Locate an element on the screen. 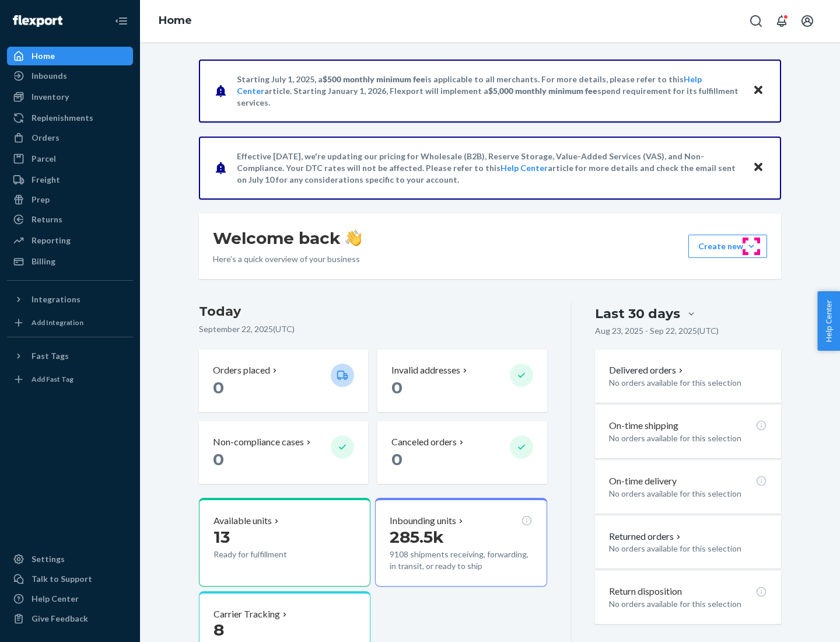 The width and height of the screenshot is (840, 642). div: Home is located at coordinates (43, 56).